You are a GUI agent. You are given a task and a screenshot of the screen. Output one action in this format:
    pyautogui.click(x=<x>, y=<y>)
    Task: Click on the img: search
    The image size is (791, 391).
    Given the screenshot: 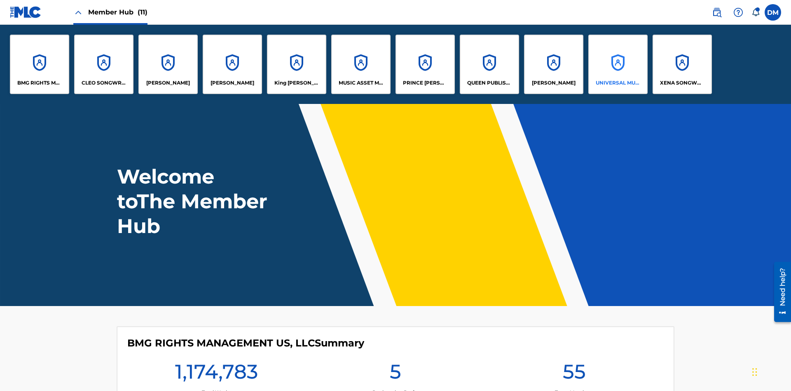 What is the action you would take?
    pyautogui.click(x=717, y=12)
    